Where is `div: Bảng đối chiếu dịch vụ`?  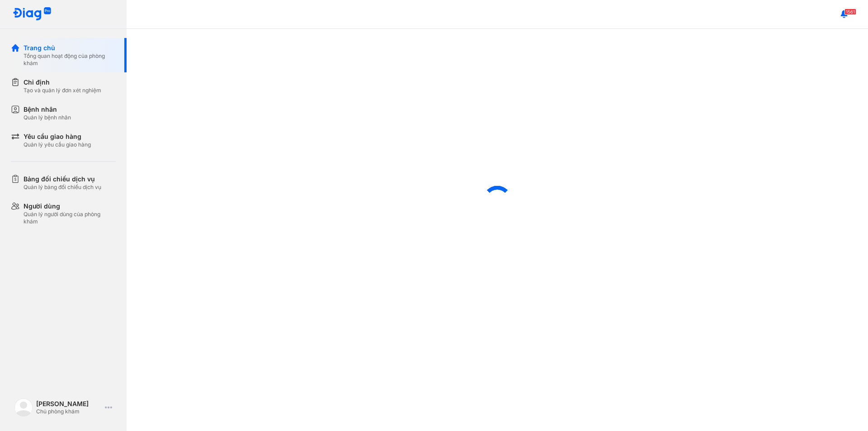
div: Bảng đối chiếu dịch vụ is located at coordinates (62, 179).